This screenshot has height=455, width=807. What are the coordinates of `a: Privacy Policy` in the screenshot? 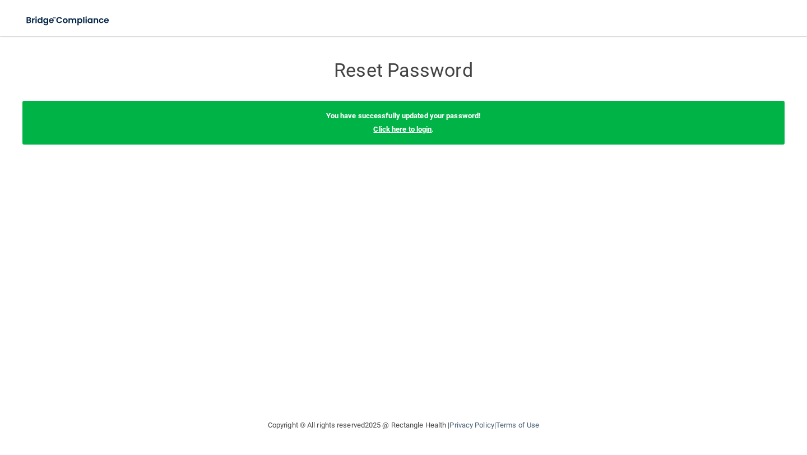 It's located at (471, 425).